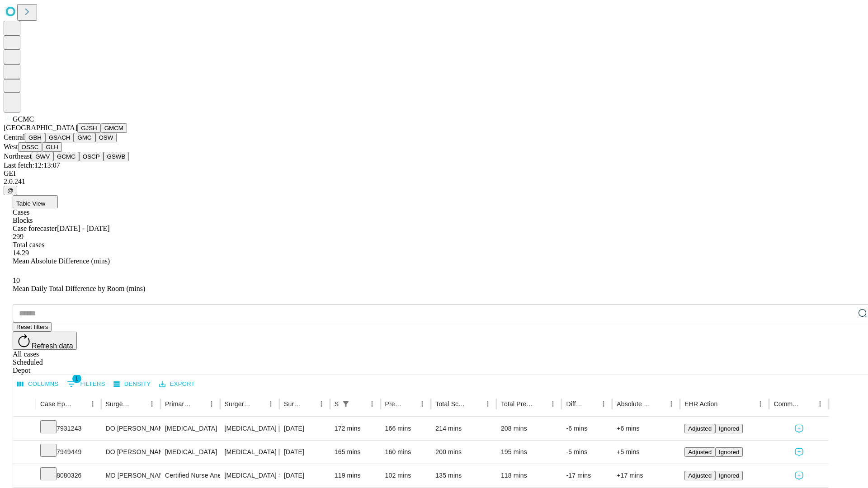 Image resolution: width=868 pixels, height=488 pixels. What do you see at coordinates (68, 475) in the screenshot?
I see `div: 8080326` at bounding box center [68, 475].